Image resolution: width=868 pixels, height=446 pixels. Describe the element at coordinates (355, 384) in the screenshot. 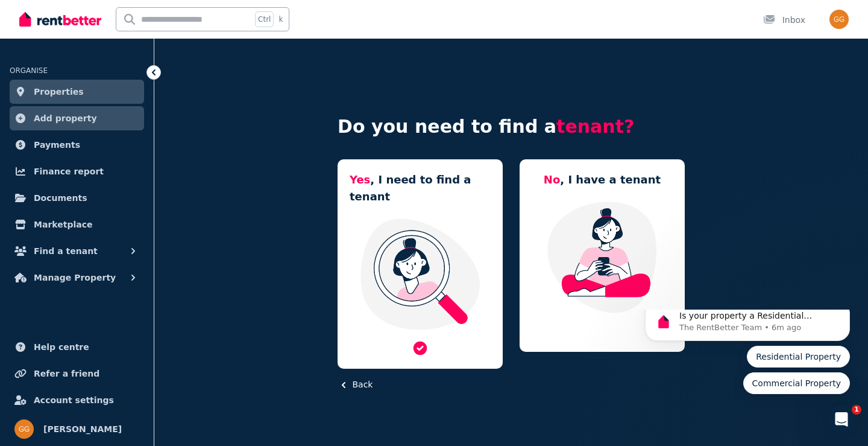

I see `button: Back` at that location.